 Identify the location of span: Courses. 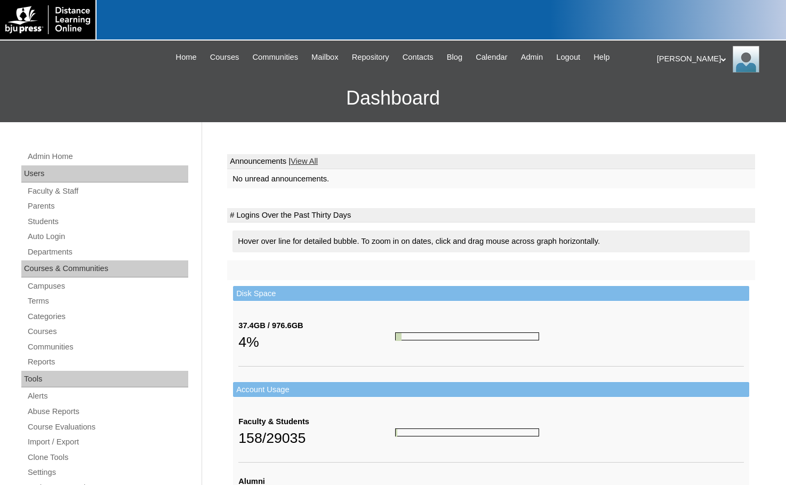
(225, 57).